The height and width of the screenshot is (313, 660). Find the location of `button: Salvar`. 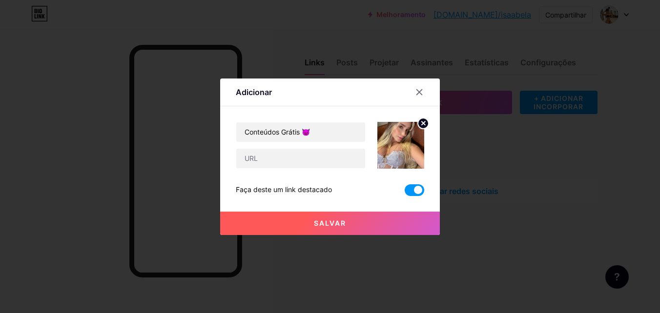

button: Salvar is located at coordinates (330, 223).